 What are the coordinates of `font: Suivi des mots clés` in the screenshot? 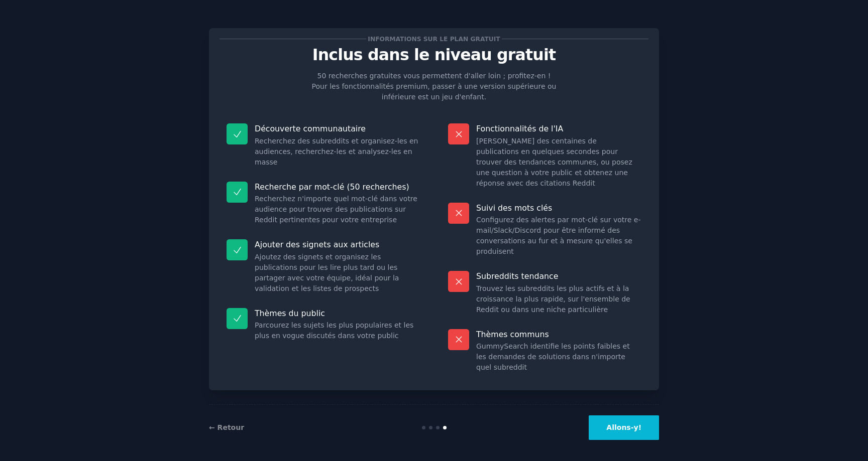 It's located at (514, 208).